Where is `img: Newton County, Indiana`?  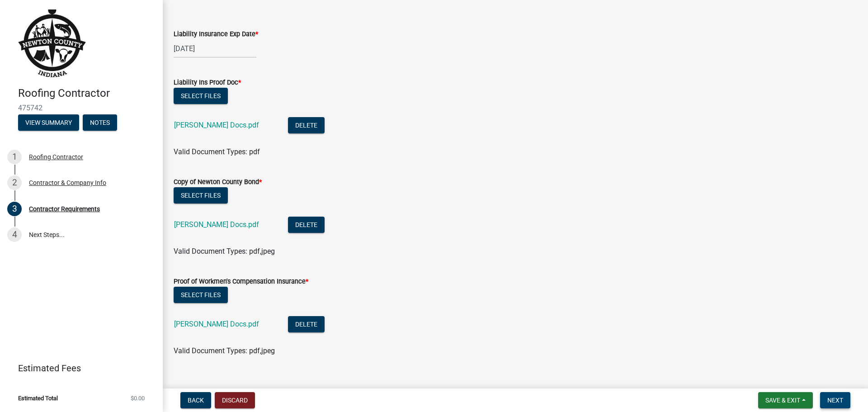
img: Newton County, Indiana is located at coordinates (52, 44).